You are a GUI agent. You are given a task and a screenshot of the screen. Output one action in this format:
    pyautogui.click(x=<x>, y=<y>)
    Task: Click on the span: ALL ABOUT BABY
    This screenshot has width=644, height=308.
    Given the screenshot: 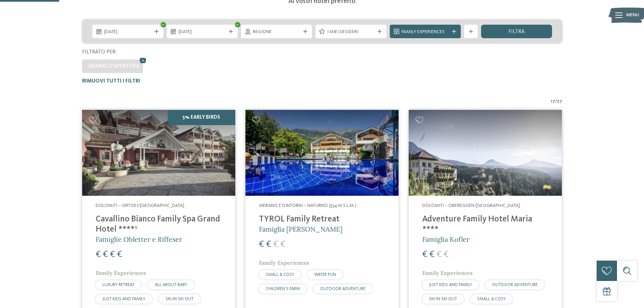 What is the action you would take?
    pyautogui.click(x=171, y=285)
    